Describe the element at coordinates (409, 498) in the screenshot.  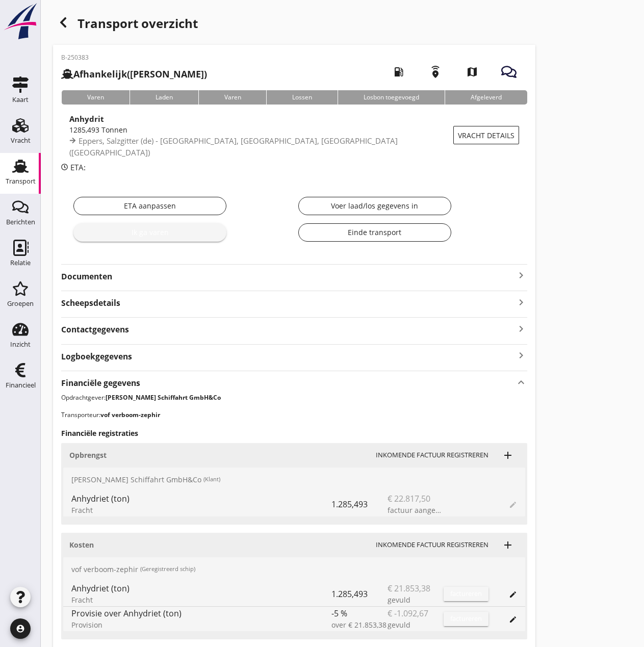
I see `span: € 22.817,50` at that location.